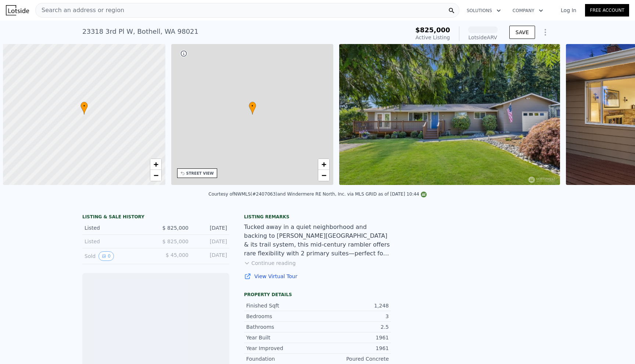 This screenshot has width=635, height=364. I want to click on span: $825,000, so click(433, 30).